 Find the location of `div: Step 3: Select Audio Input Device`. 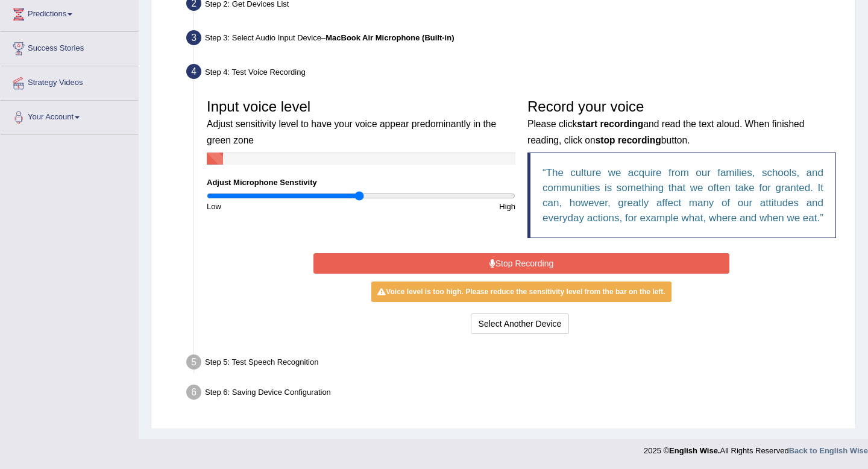

div: Step 3: Select Audio Input Device is located at coordinates (516, 40).